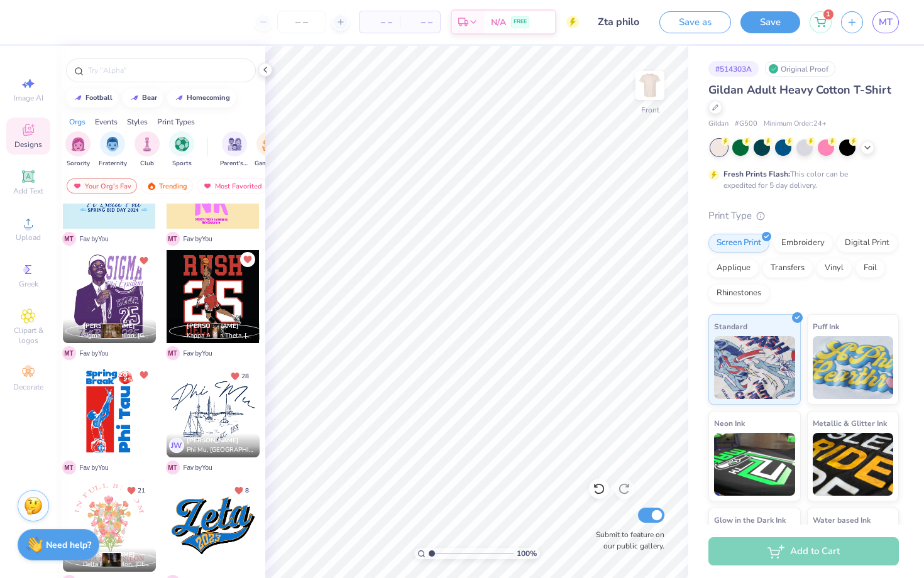 This screenshot has height=578, width=924. What do you see at coordinates (803, 216) in the screenshot?
I see `div: Print Type` at bounding box center [803, 216].